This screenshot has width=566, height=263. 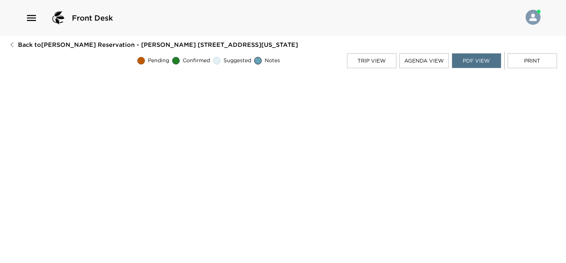 I want to click on button: Agenda View, so click(x=424, y=61).